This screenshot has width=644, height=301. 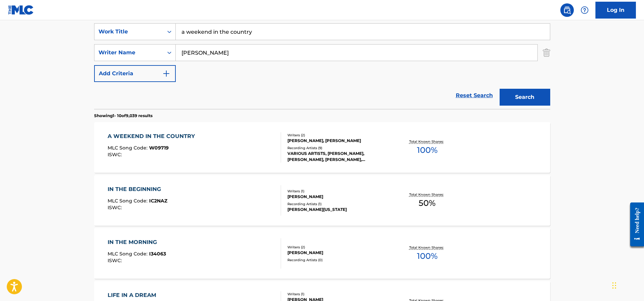 I want to click on div: Open Resource Center, so click(x=12, y=27).